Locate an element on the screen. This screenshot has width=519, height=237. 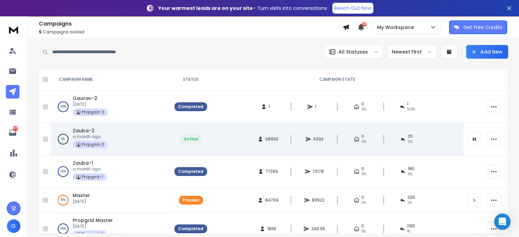
span: G is located at coordinates (14, 226).